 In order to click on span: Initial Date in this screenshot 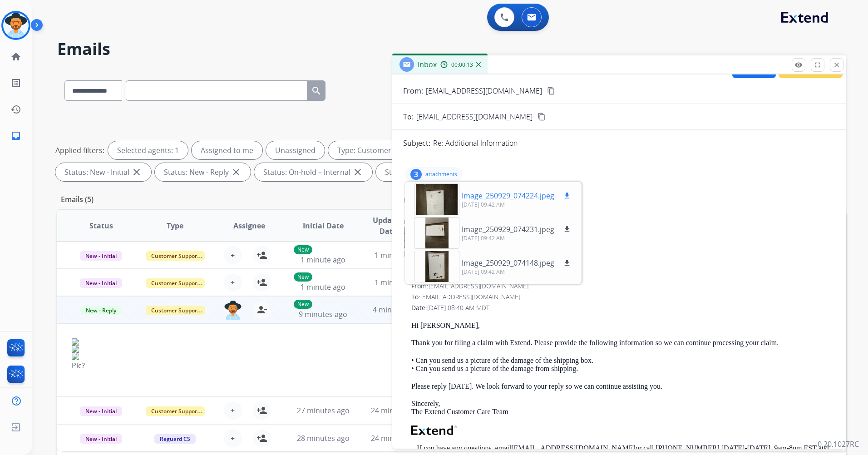, I will do `click(324, 226)`.